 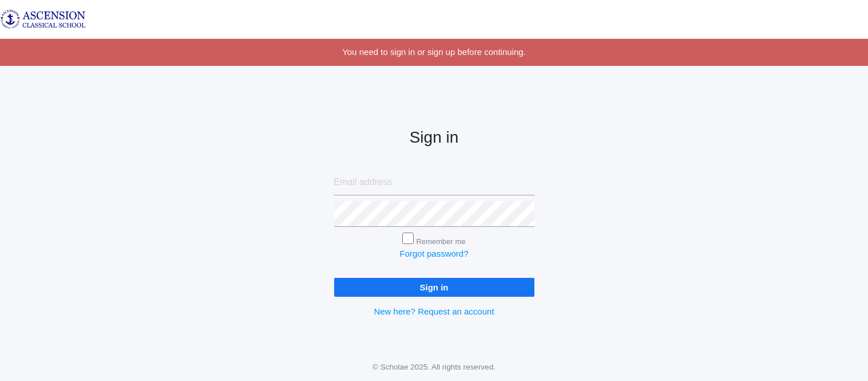 I want to click on label: Remember me, so click(x=441, y=241).